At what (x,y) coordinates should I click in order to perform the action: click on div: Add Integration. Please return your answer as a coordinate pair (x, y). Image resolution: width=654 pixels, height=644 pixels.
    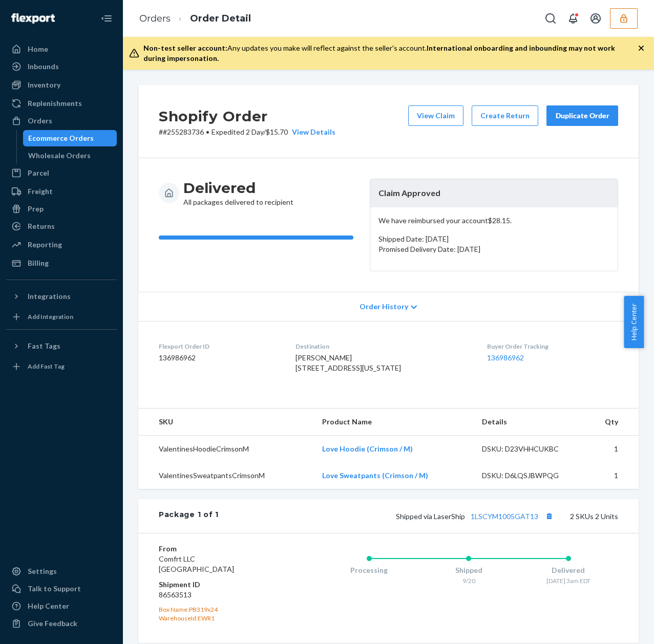
    Looking at the image, I should click on (50, 316).